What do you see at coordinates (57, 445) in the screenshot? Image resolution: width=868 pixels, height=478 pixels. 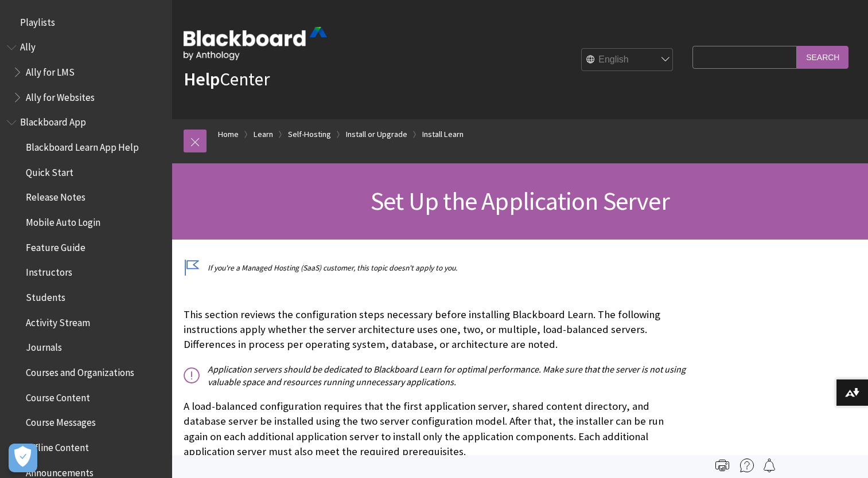 I see `span: Offline Content` at bounding box center [57, 445].